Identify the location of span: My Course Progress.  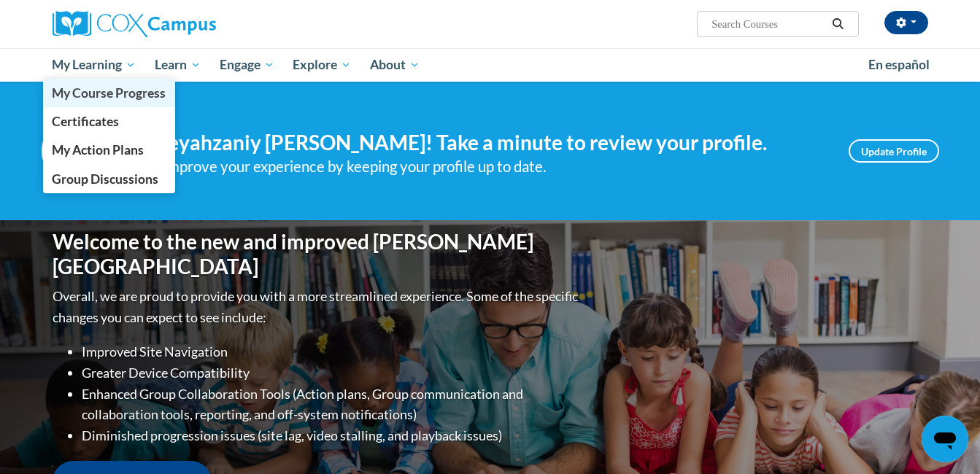
(109, 93).